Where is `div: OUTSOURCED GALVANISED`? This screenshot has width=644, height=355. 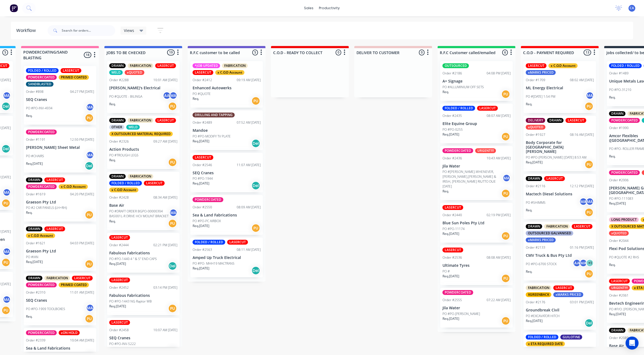 div: OUTSOURCED GALVANISED is located at coordinates (550, 233).